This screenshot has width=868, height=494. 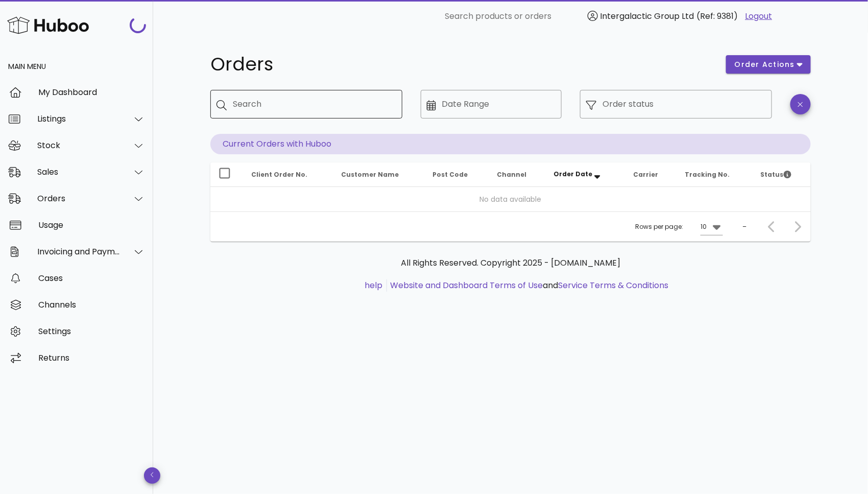 I want to click on span: Status, so click(x=776, y=174).